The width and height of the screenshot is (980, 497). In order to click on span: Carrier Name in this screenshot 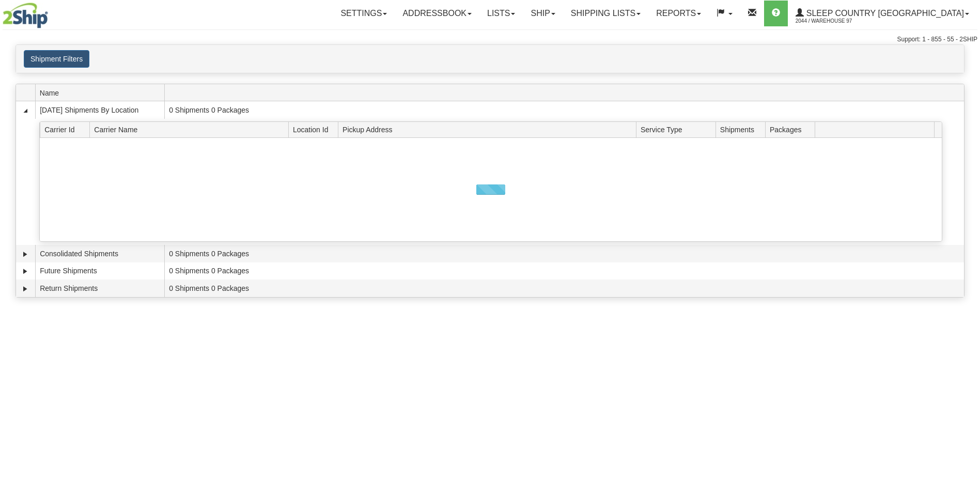, I will do `click(191, 129)`.